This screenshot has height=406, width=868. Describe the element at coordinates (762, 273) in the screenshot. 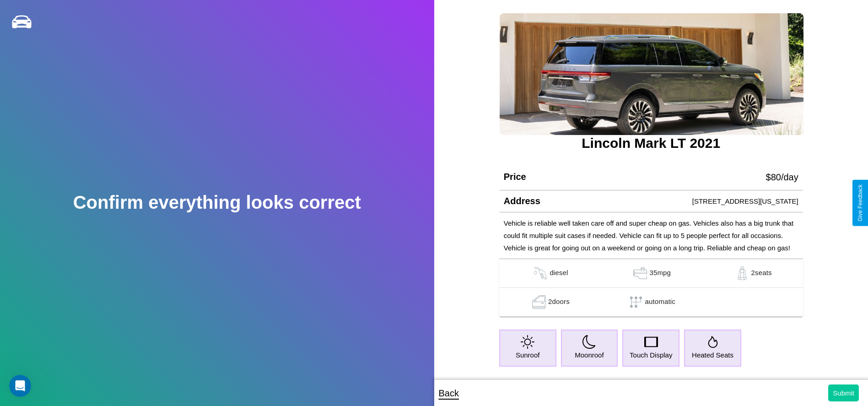

I see `p: 2 seats` at that location.